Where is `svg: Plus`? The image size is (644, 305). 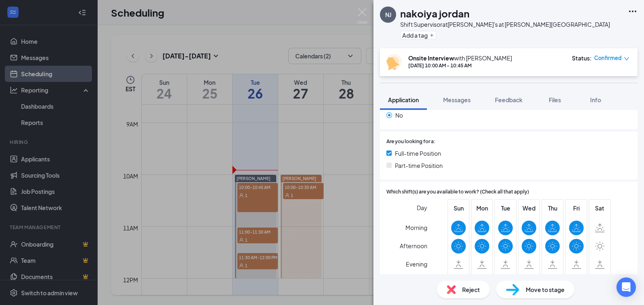
svg: Plus is located at coordinates (432, 35).